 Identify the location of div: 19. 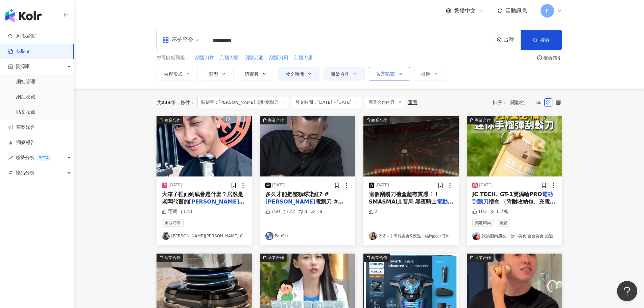
(317, 212).